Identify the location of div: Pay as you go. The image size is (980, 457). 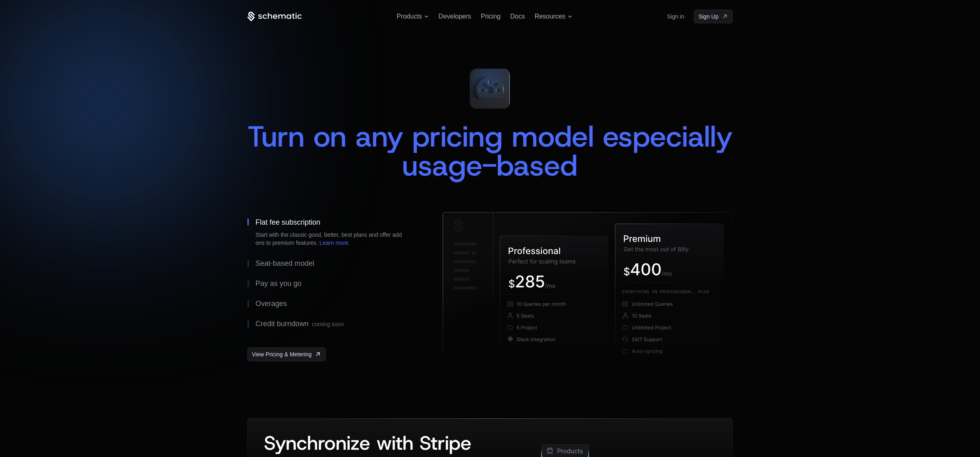
(279, 283).